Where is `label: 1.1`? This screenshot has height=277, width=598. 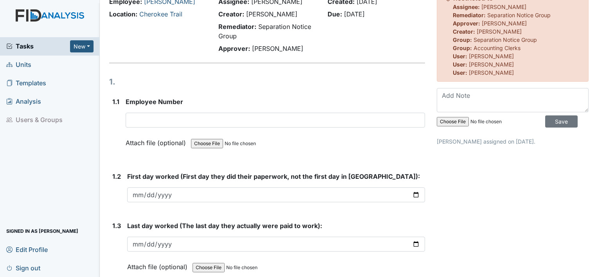 label: 1.1 is located at coordinates (116, 102).